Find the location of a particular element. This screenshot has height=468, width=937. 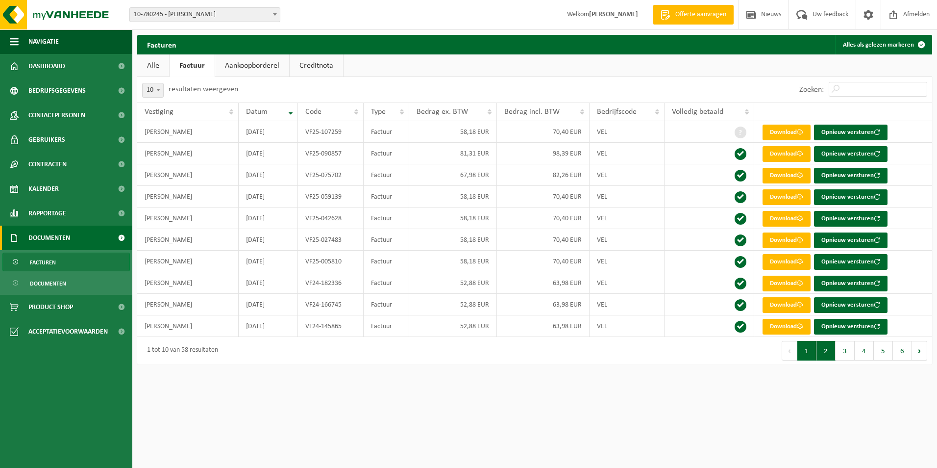

span: Volledig betaald is located at coordinates (697, 112).